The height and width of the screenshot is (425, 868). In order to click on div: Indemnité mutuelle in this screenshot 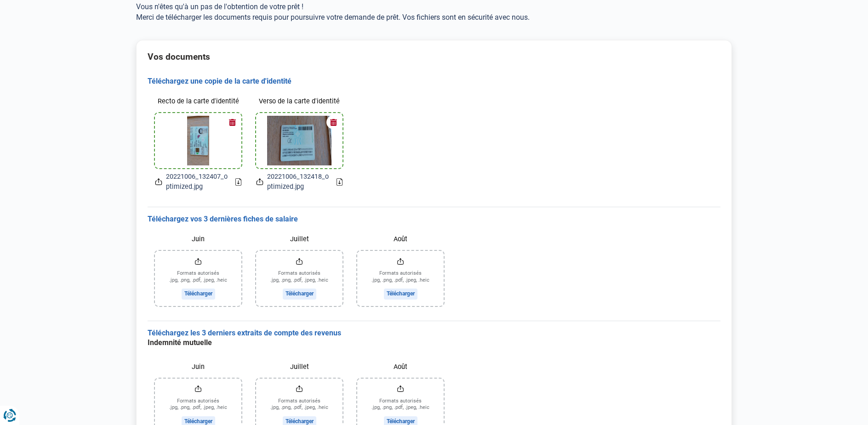, I will do `click(300, 343)`.